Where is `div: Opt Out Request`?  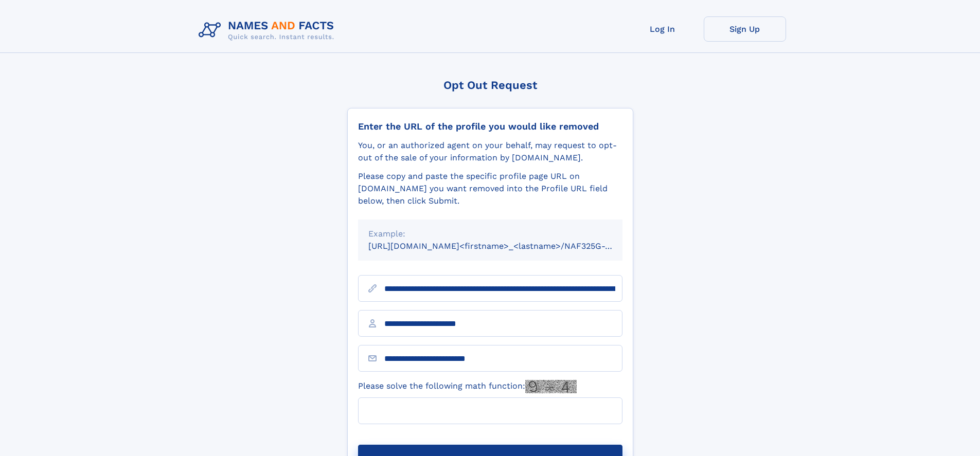
div: Opt Out Request is located at coordinates (490, 85).